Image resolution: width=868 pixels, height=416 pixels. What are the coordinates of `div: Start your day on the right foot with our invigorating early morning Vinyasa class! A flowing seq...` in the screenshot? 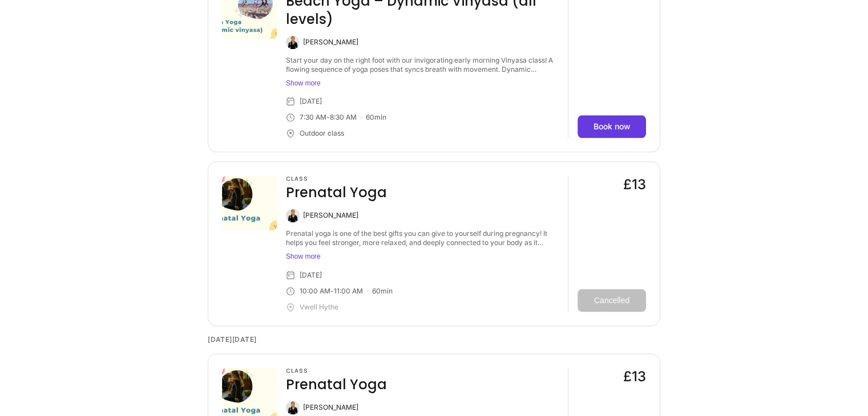 It's located at (422, 65).